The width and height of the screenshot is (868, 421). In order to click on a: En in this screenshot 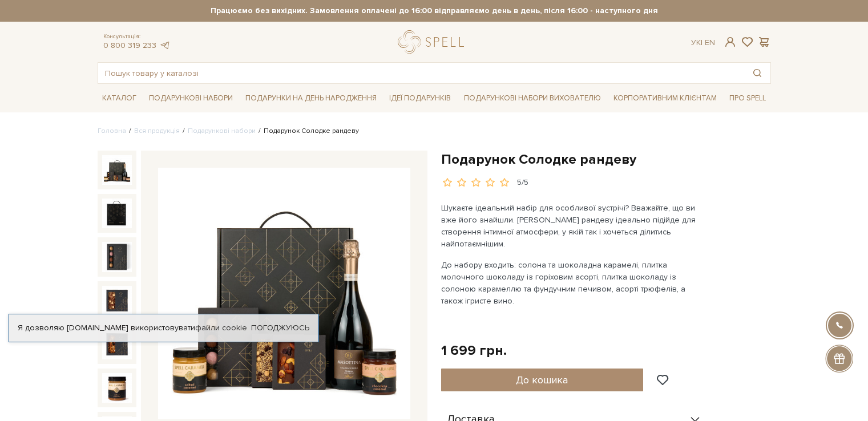, I will do `click(710, 42)`.